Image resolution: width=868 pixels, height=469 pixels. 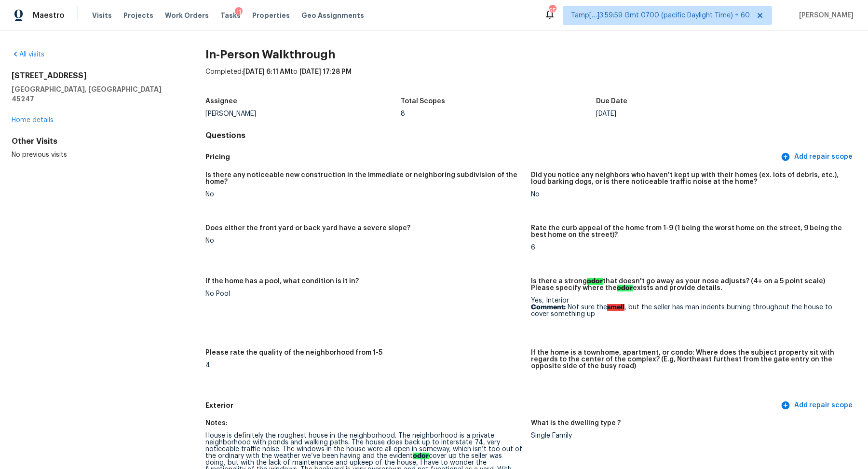 What do you see at coordinates (689, 285) in the screenshot?
I see `h5: Is there a strong that doesn't go away as your nose adjusts? (4+ on a 5 point scale) Please speci...` at bounding box center [689, 285].